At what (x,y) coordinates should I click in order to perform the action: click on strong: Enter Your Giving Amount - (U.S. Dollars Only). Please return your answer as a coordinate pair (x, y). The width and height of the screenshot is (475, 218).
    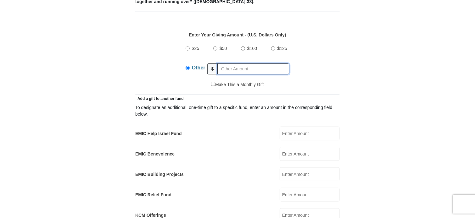
    Looking at the image, I should click on (237, 35).